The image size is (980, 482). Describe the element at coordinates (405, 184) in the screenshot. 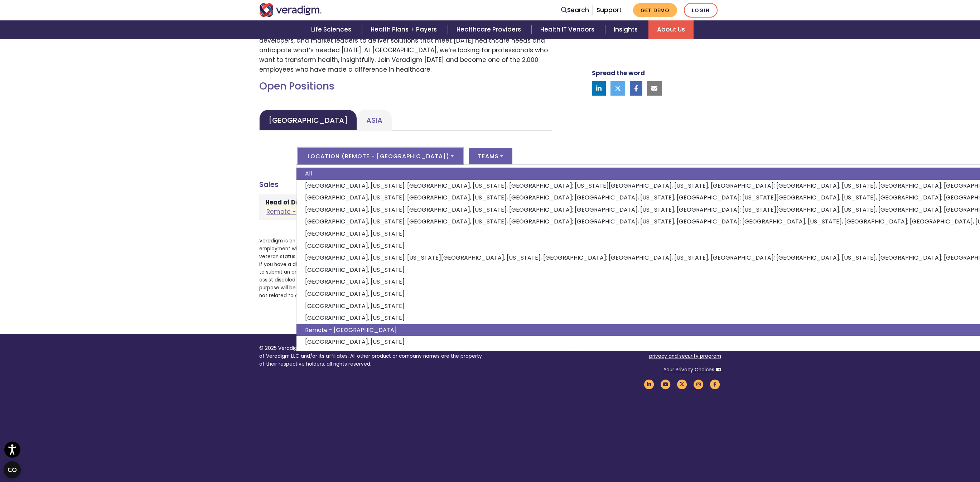

I see `h4: Sales` at that location.